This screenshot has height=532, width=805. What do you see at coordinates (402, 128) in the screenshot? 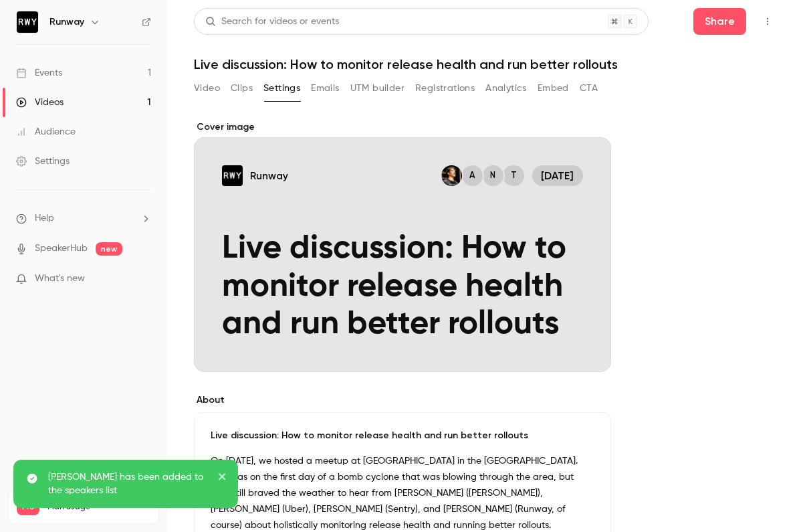
I see `label: Cover image` at bounding box center [402, 128].